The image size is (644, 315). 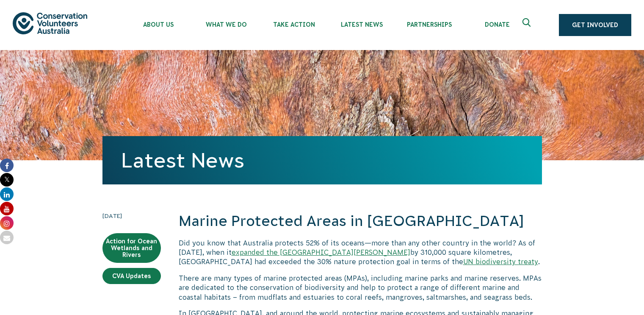 I want to click on span: Donate, so click(x=497, y=24).